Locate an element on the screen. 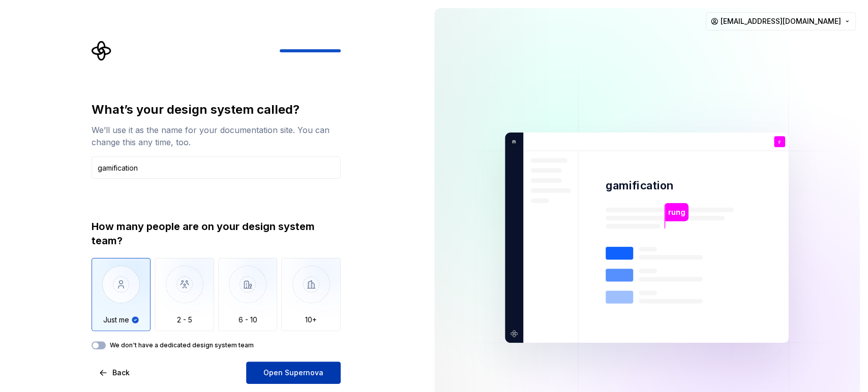 This screenshot has width=868, height=392. div: We’ll use it as the name for your documentation site. You can change this any time, too. is located at coordinates (216, 136).